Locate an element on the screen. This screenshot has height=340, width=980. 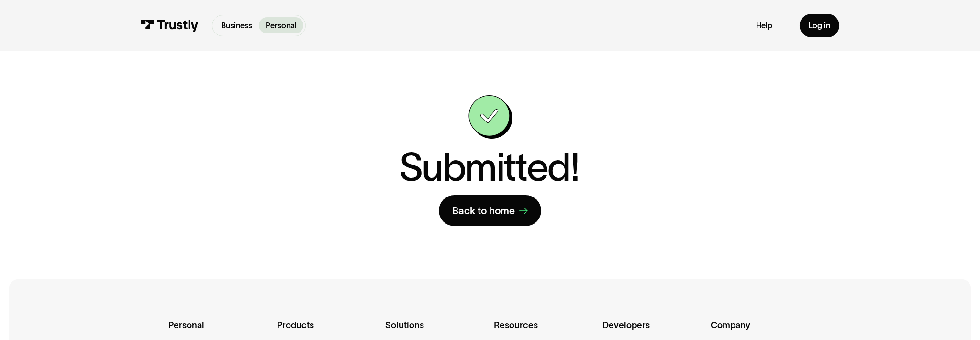
a: Back to home is located at coordinates (490, 211).